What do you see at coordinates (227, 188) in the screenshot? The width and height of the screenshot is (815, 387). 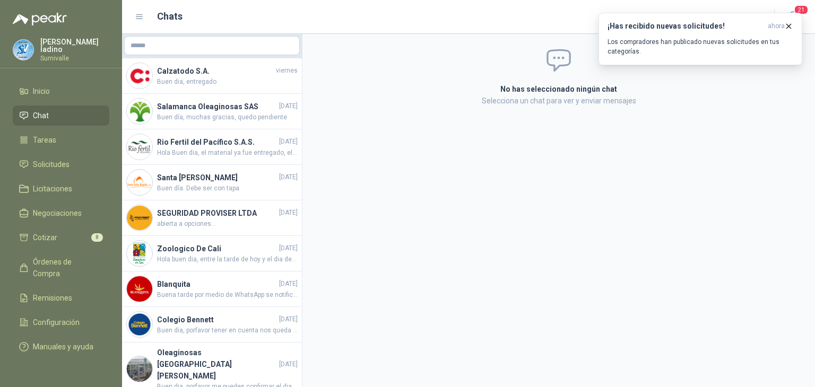 I see `span: Buen día. Debe ser con tapa` at bounding box center [227, 188].